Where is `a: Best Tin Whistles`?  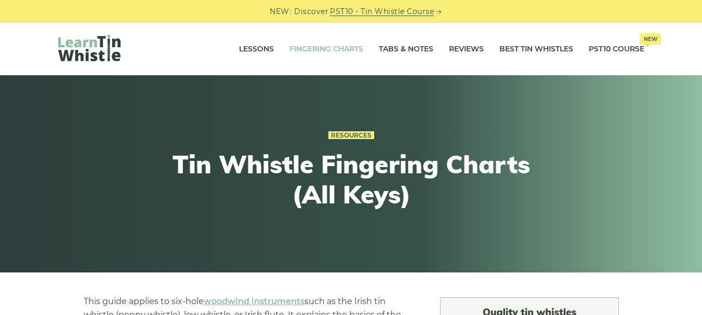
a: Best Tin Whistles is located at coordinates (536, 49).